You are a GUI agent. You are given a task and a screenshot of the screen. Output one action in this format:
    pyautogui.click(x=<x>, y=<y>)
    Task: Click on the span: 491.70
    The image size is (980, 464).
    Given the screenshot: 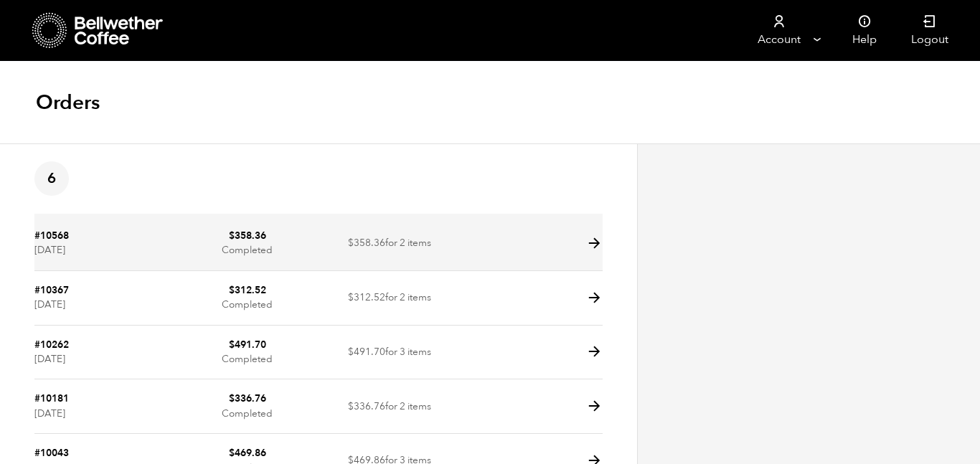 What is the action you would take?
    pyautogui.click(x=366, y=351)
    